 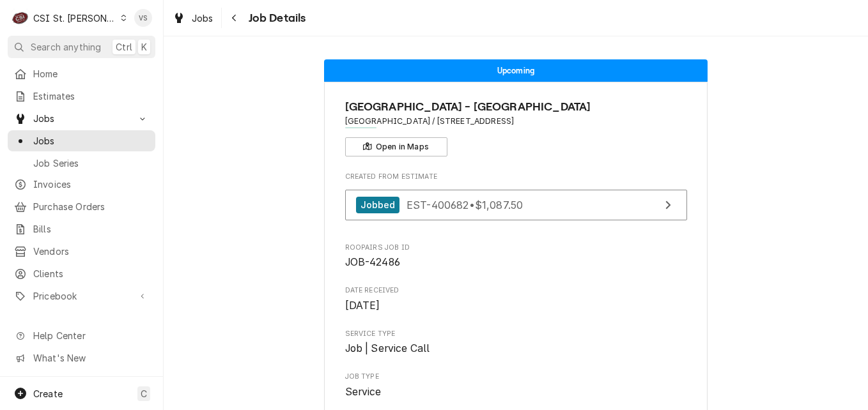 What do you see at coordinates (91, 251) in the screenshot?
I see `span: Vendors` at bounding box center [91, 251].